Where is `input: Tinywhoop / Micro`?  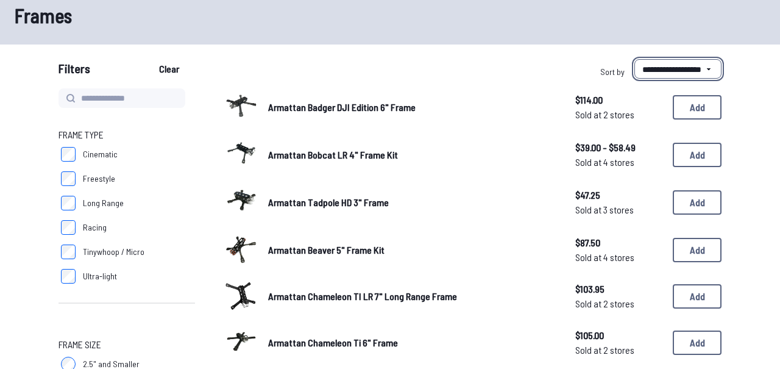
input: Tinywhoop / Micro is located at coordinates (68, 252).